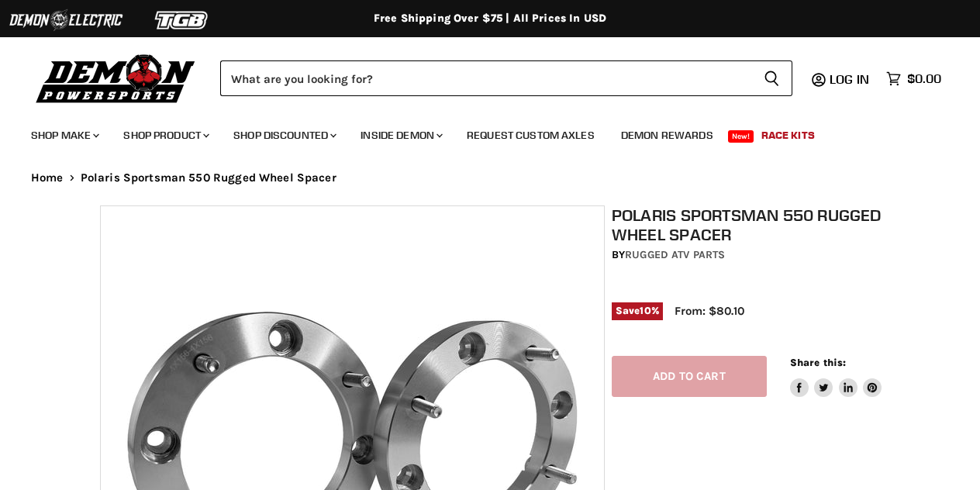  What do you see at coordinates (674, 254) in the screenshot?
I see `a: Rugged ATV Parts` at bounding box center [674, 254].